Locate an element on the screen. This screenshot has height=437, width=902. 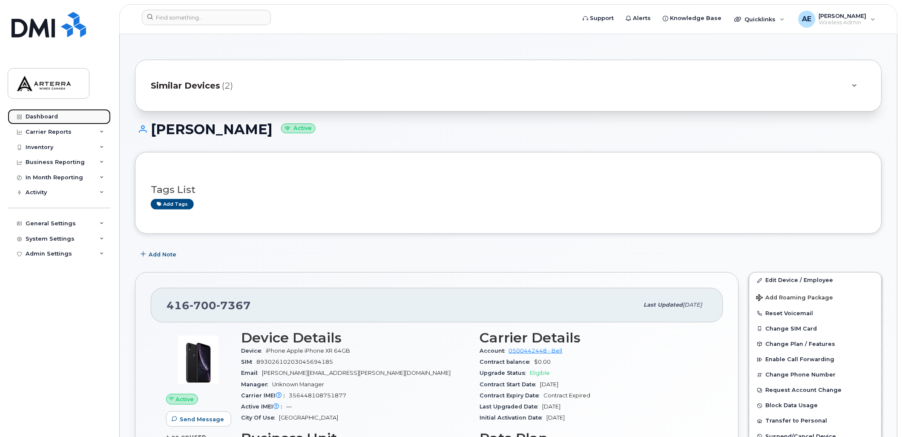
span: 416 is located at coordinates (209, 305).